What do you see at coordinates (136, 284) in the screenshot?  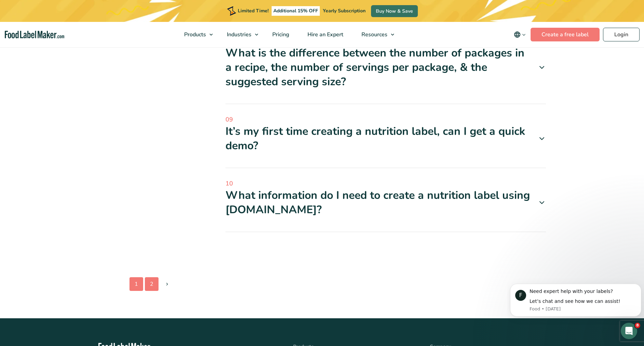 I see `span: 1` at bounding box center [136, 284].